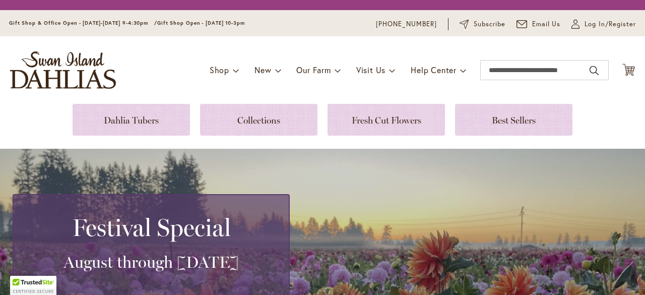  I want to click on a: Log In/Register, so click(604, 24).